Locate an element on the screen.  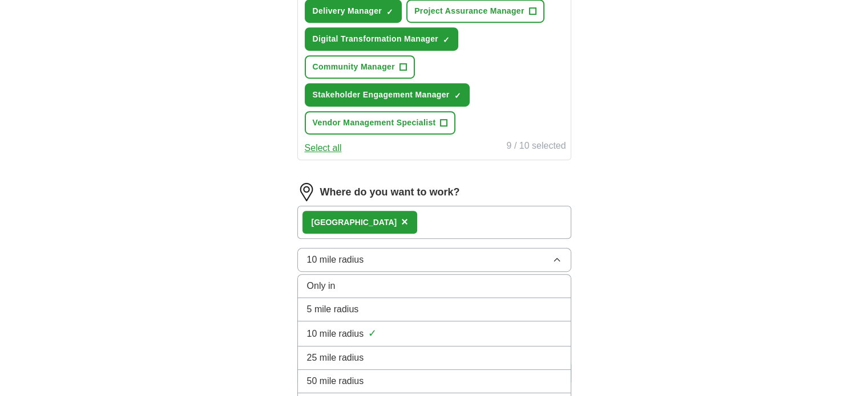
span: Vendor Management Specialist is located at coordinates (374, 123).